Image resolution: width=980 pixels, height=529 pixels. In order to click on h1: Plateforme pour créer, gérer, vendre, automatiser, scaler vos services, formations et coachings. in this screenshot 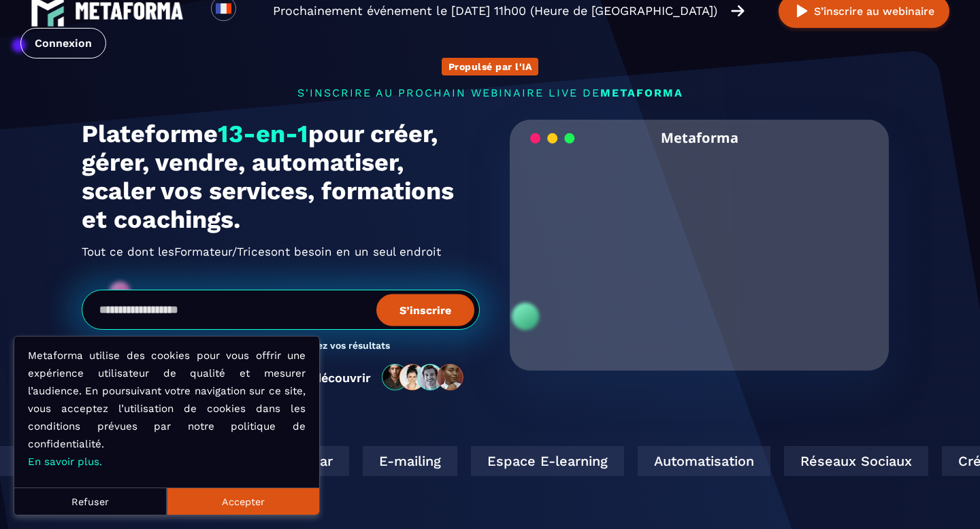, I will do `click(281, 177)`.